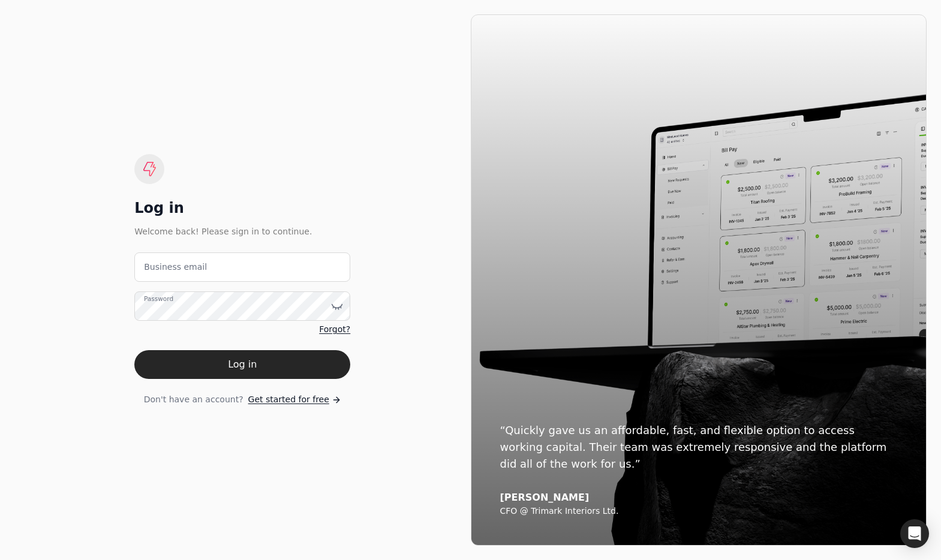 The image size is (941, 560). I want to click on div: CFO @ Trimark Interiors Ltd., so click(699, 511).